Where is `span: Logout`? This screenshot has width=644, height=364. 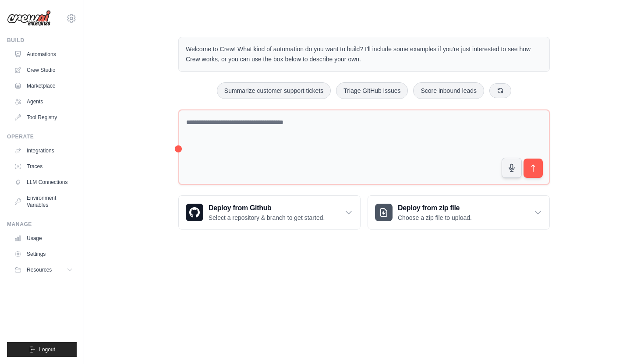 span: Logout is located at coordinates (47, 349).